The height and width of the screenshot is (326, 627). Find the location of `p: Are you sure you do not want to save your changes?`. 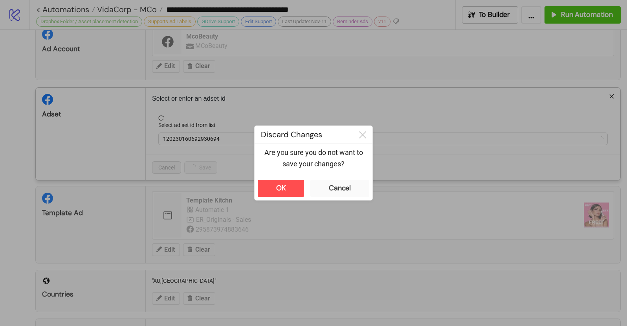

p: Are you sure you do not want to save your changes? is located at coordinates (313, 158).